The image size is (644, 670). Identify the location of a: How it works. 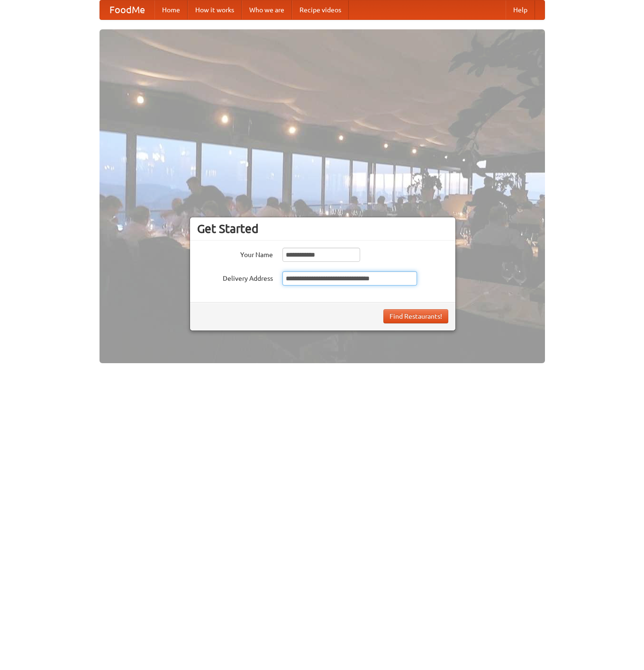
(215, 10).